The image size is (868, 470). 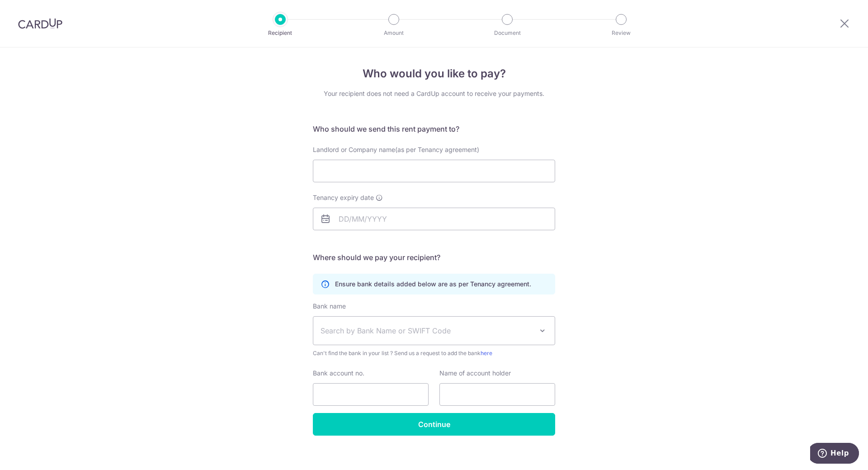 I want to click on input: DD/MM/YYYY, so click(x=434, y=219).